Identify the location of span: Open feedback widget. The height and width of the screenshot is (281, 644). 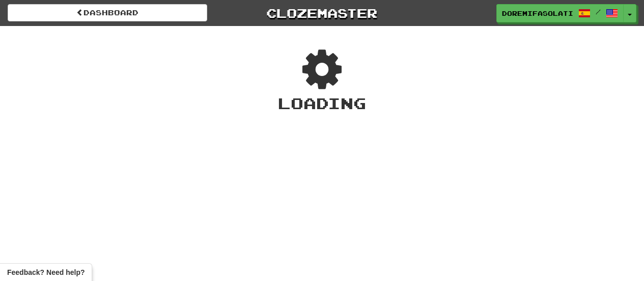
(46, 272).